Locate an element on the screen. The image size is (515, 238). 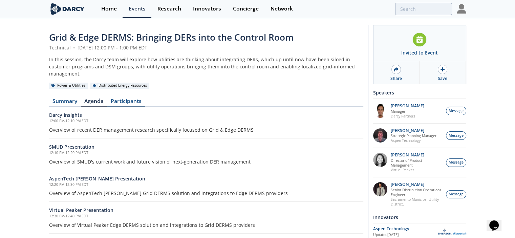
a: Participants is located at coordinates (126, 103).